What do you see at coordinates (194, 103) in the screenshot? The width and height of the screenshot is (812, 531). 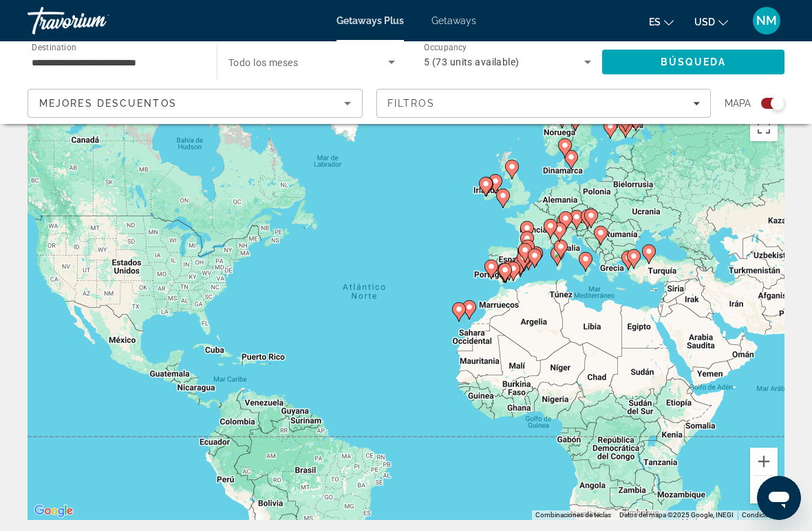 I see `mat-select: Sort by` at bounding box center [194, 103].